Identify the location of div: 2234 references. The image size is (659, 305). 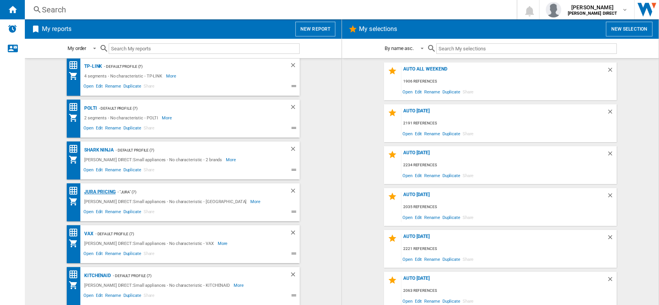
(509, 165).